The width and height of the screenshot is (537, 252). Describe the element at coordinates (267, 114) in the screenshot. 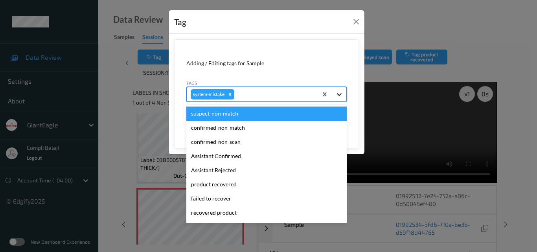

I see `div: suspect-non-match` at that location.